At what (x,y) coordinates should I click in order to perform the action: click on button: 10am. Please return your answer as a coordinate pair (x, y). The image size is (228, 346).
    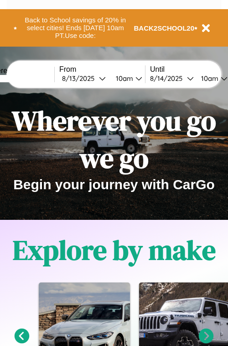
    Looking at the image, I should click on (127, 78).